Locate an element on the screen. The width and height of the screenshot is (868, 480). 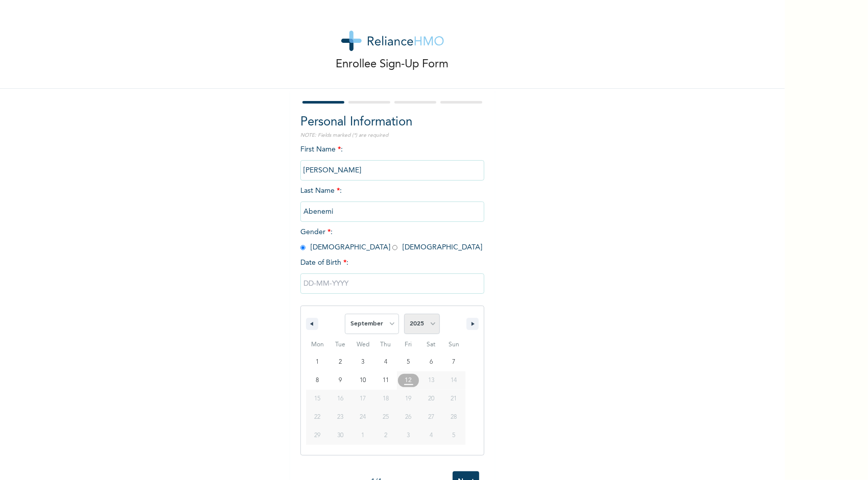
span: 22 is located at coordinates (317, 418).